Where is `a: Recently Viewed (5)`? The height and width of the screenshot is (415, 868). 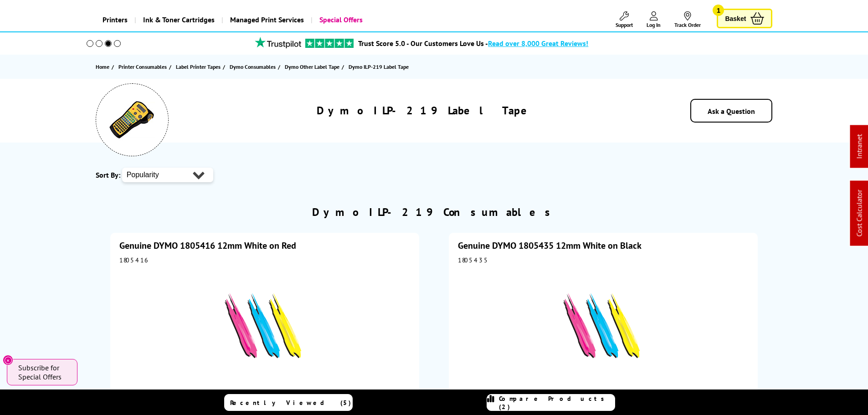 a: Recently Viewed (5) is located at coordinates (288, 402).